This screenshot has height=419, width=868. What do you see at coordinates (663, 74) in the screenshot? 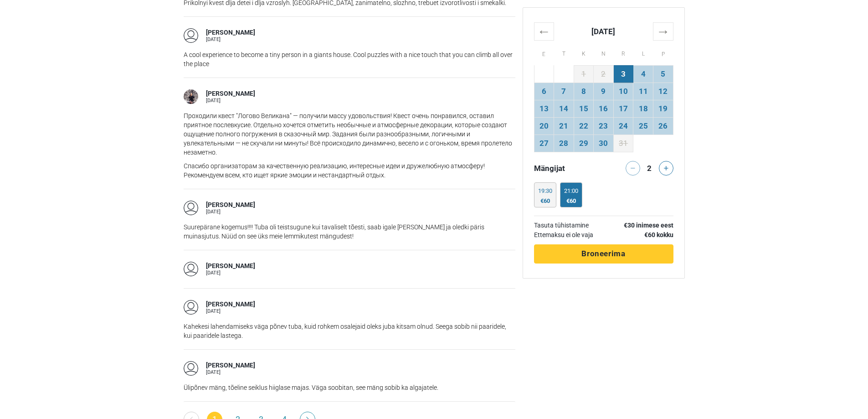
I see `td: 5` at bounding box center [663, 74].